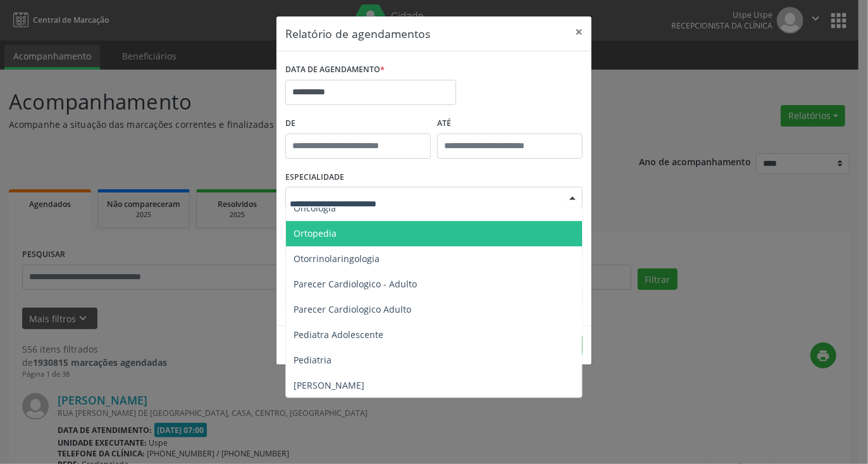 The width and height of the screenshot is (868, 464). I want to click on span: Pediatria, so click(313, 359).